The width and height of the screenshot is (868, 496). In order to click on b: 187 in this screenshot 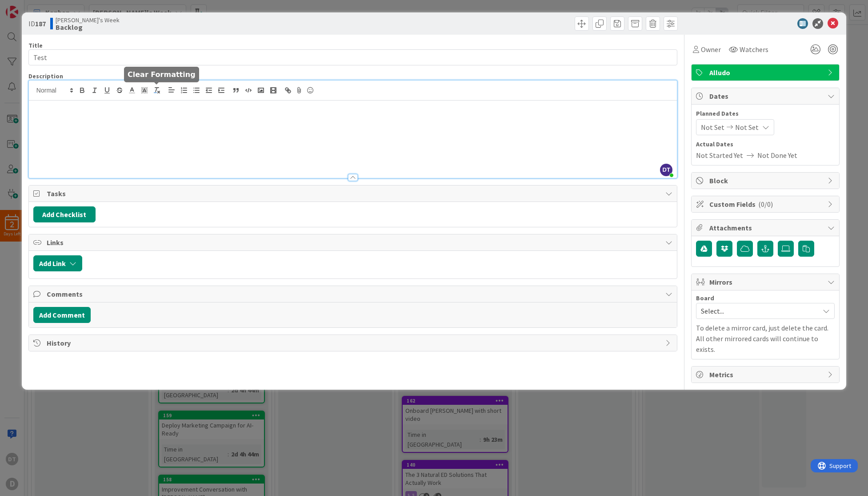, I will do `click(40, 23)`.